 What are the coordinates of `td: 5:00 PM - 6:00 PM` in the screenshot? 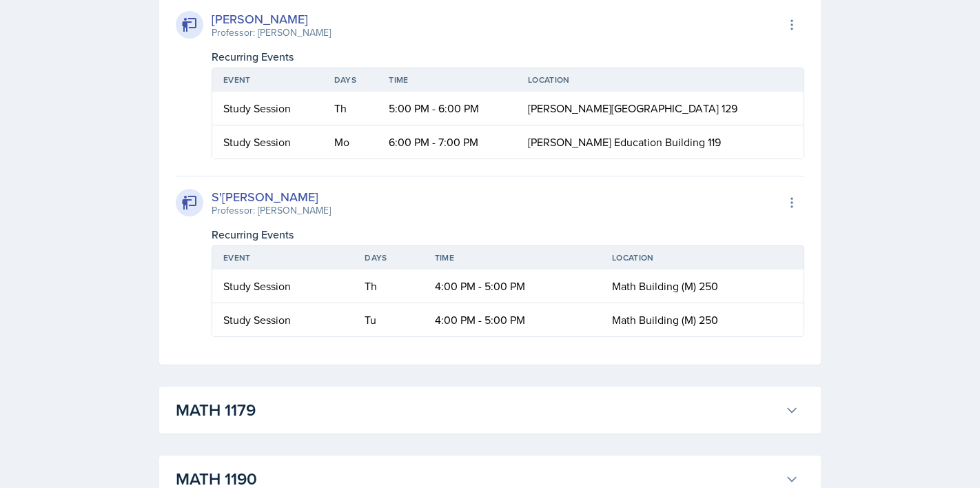 It's located at (447, 108).